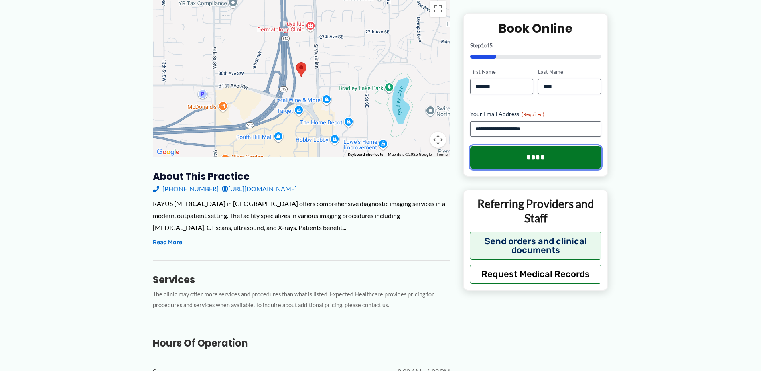 The height and width of the screenshot is (371, 761). Describe the element at coordinates (442, 154) in the screenshot. I see `a: Terms (opens in new tab)` at that location.